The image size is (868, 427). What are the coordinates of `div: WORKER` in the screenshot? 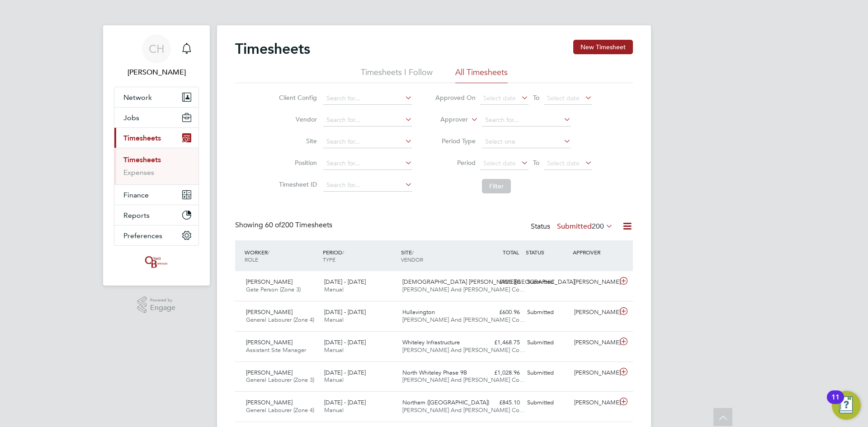 It's located at (281, 256).